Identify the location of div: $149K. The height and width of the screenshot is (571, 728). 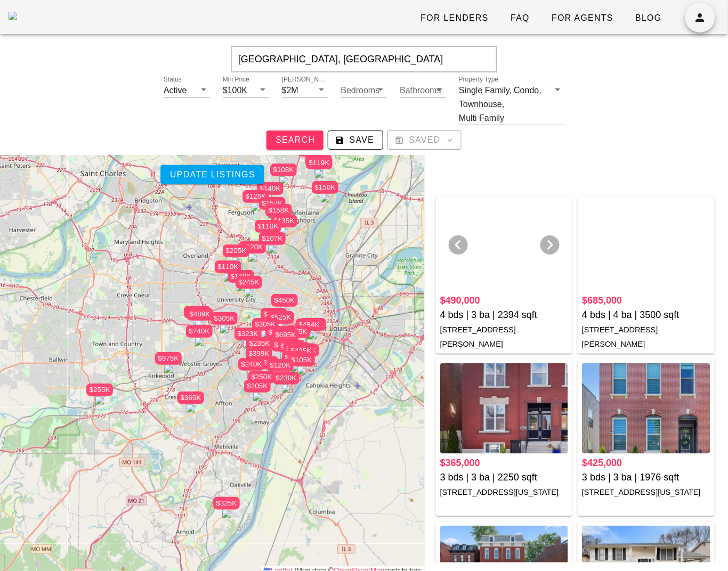
(241, 279).